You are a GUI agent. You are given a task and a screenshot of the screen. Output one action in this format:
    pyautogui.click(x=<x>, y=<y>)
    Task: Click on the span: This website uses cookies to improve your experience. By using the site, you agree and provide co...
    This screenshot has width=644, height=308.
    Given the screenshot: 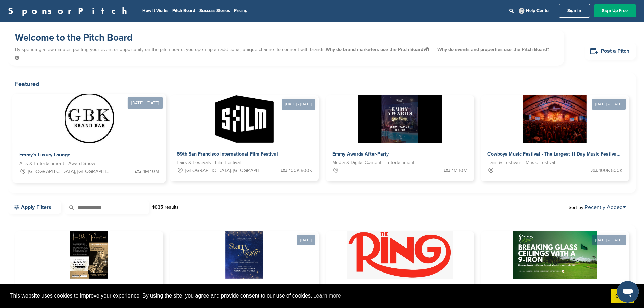 What is the action you would take?
    pyautogui.click(x=307, y=296)
    